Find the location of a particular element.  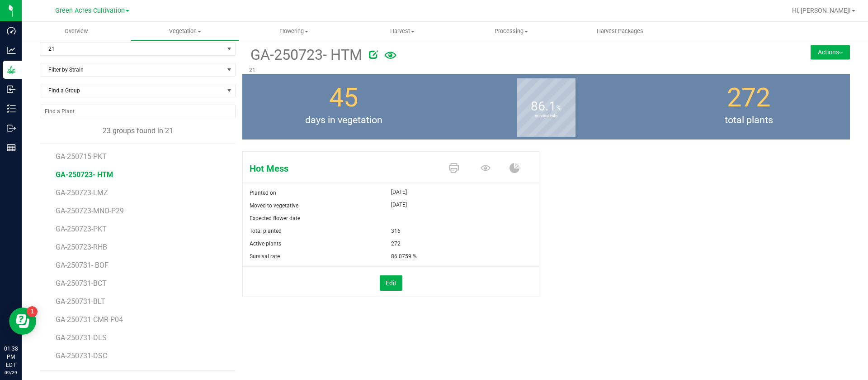

span: 86.0759 % is located at coordinates (404, 256).